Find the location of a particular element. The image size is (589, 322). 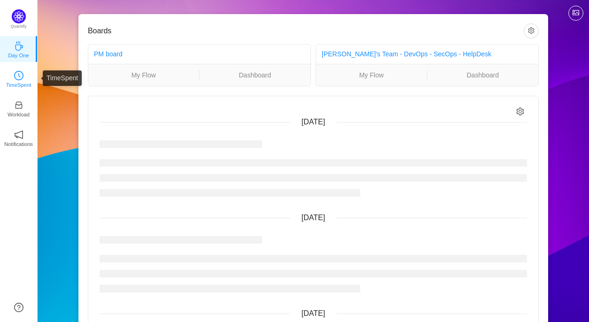

a: icon: notificationNotifications is located at coordinates (19, 138).